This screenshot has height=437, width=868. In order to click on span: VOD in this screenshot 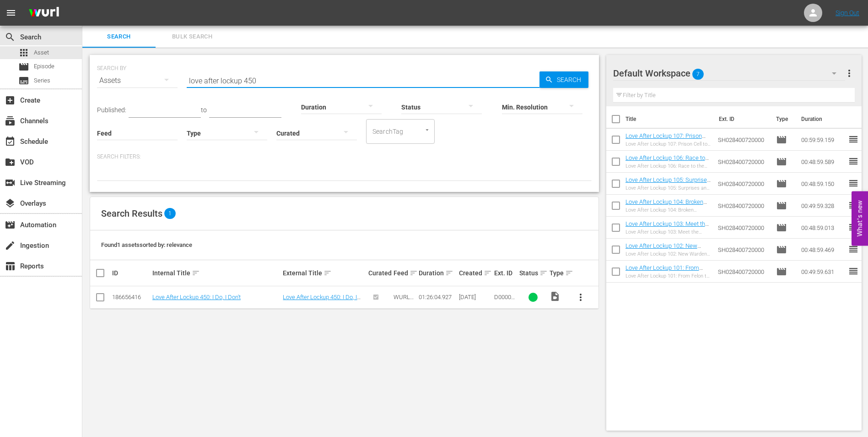, I will do `click(10, 162)`.